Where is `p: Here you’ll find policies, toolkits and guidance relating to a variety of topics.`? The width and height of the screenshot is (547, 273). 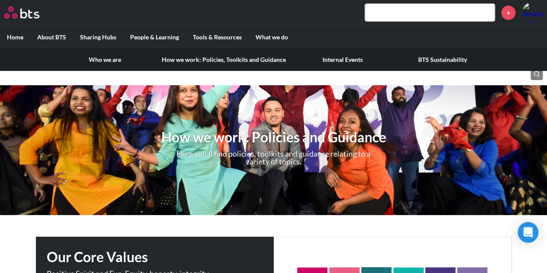
p: Here you’ll find policies, toolkits and guidance relating to a variety of topics. is located at coordinates (273, 157).